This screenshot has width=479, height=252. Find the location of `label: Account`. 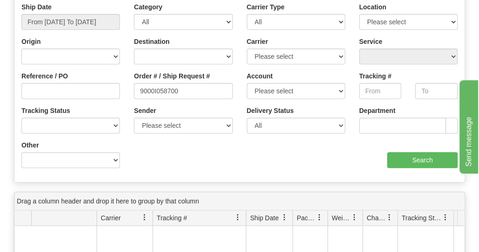

label: Account is located at coordinates (260, 76).